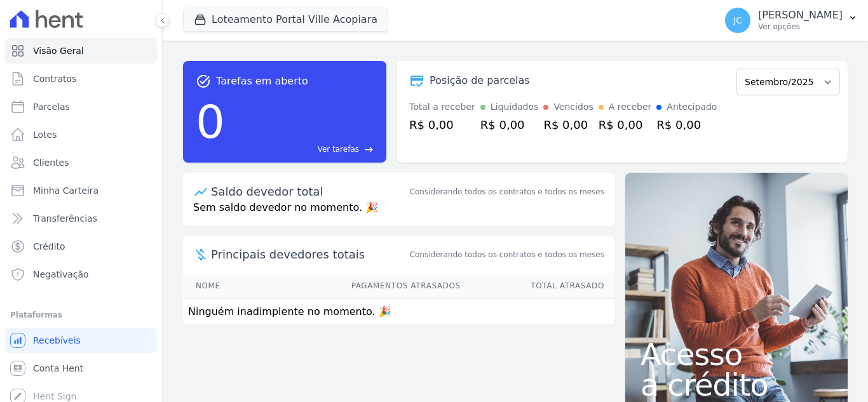 The height and width of the screenshot is (402, 868). What do you see at coordinates (51, 162) in the screenshot?
I see `span: Clientes` at bounding box center [51, 162].